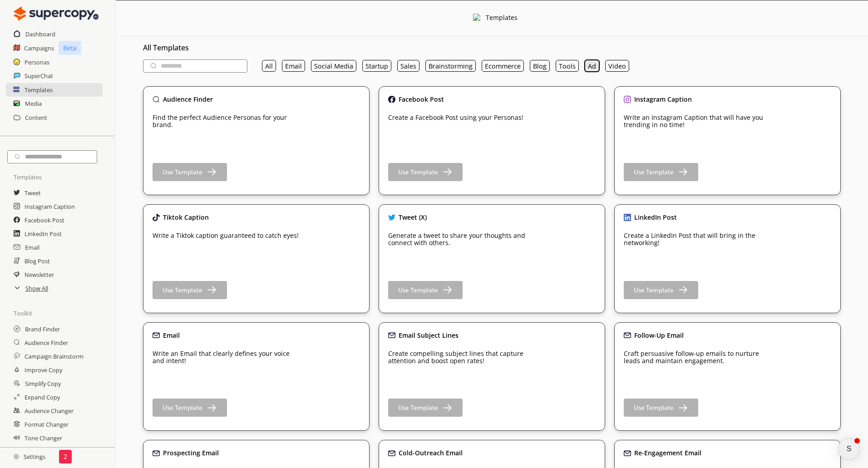  What do you see at coordinates (668, 453) in the screenshot?
I see `b: Re-Engagement Email` at bounding box center [668, 453].